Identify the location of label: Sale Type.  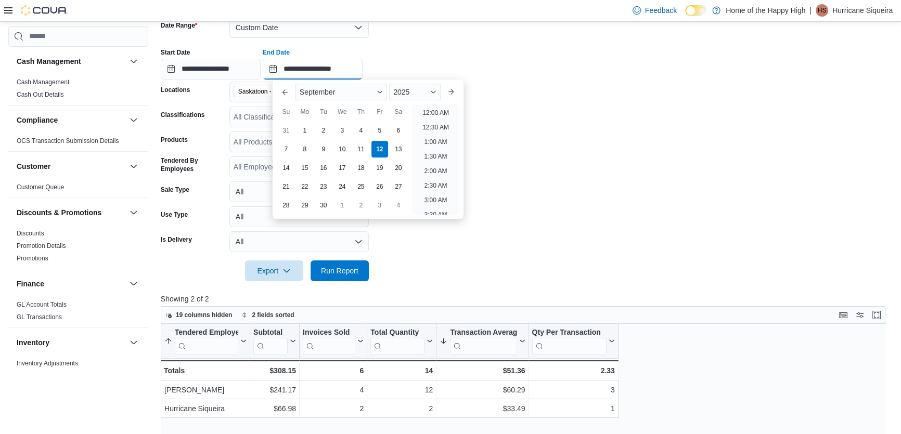
(175, 190).